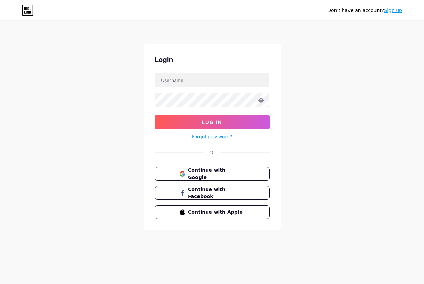 This screenshot has height=284, width=424. Describe the element at coordinates (212, 174) in the screenshot. I see `a: Continue with Google` at that location.